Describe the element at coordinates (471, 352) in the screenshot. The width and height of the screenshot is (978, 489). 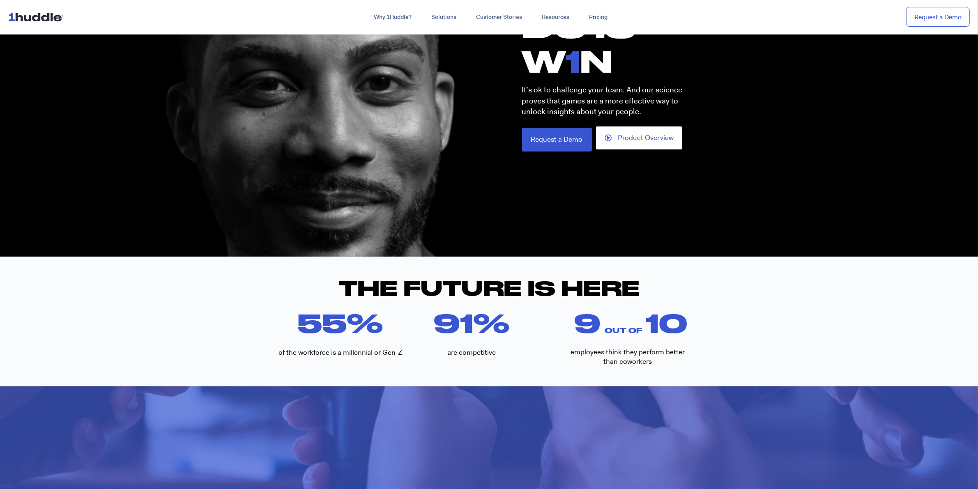
I see `div: are competitive` at that location.